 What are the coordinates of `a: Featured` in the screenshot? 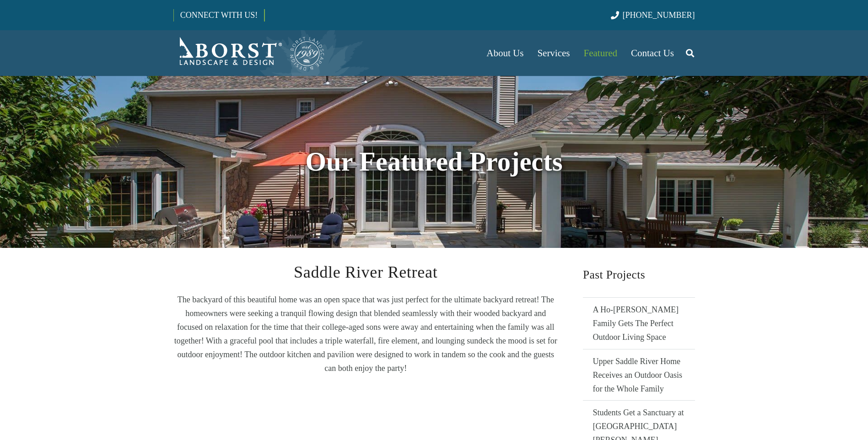 It's located at (600, 53).